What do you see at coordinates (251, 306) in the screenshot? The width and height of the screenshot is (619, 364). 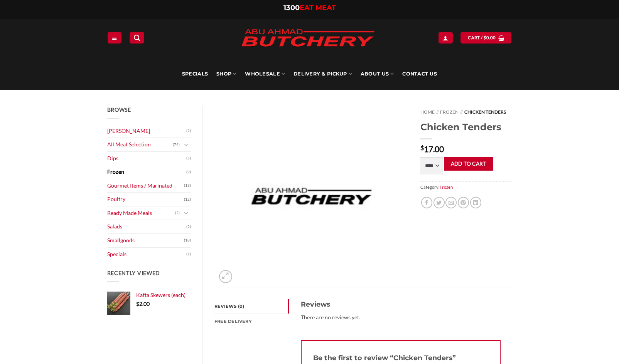 I see `a: Reviews (0)` at bounding box center [251, 306].